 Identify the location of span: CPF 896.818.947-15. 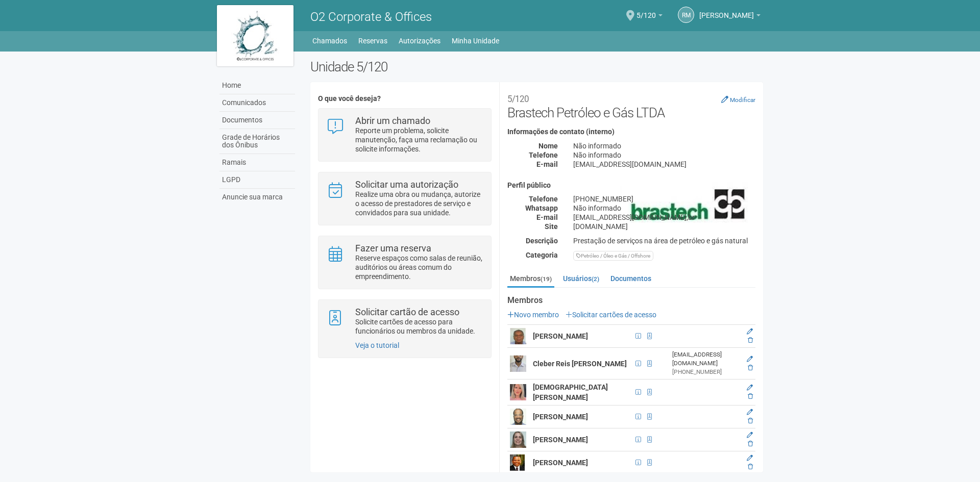
(638, 462).